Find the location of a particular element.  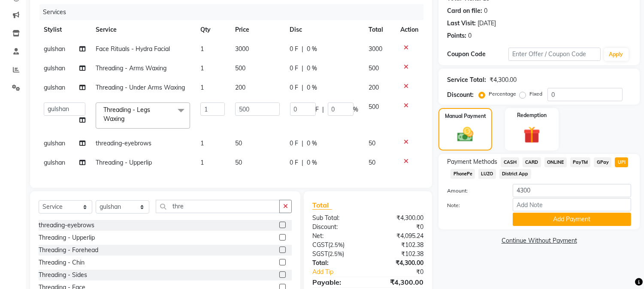

span: LUZO is located at coordinates (487, 174).